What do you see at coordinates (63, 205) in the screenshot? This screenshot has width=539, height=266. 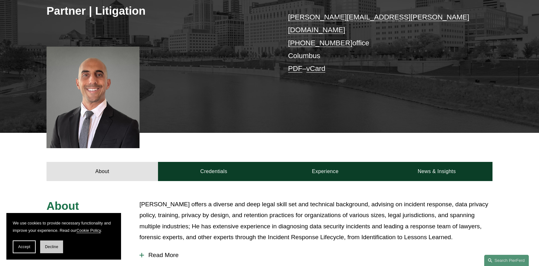 I see `span: About` at bounding box center [63, 205].